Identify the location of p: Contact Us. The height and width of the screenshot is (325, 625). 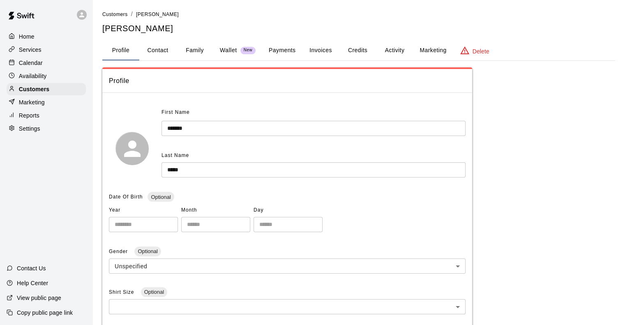
(31, 269).